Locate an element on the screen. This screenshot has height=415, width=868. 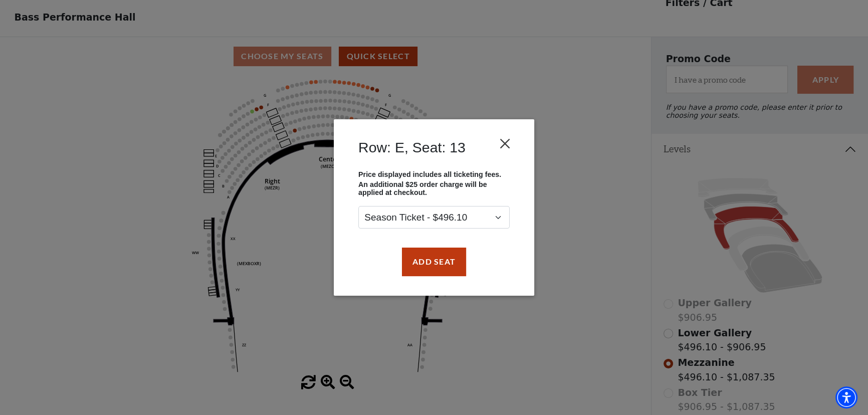
button: Close is located at coordinates (505, 144).